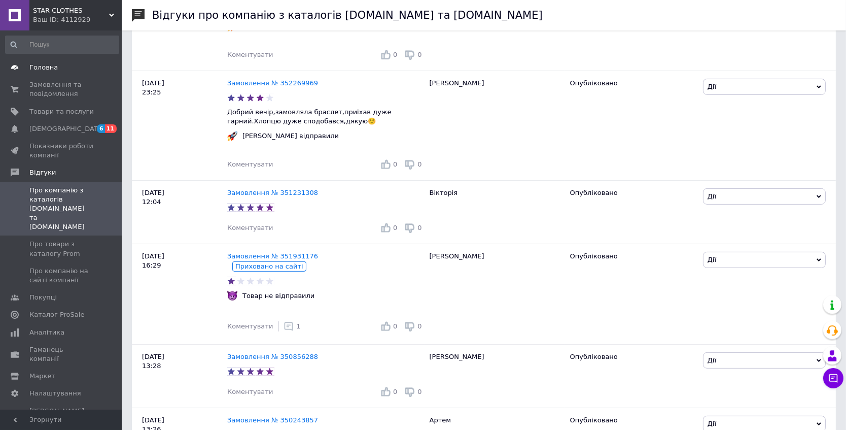  What do you see at coordinates (47, 332) in the screenshot?
I see `span: Аналітика` at bounding box center [47, 332].